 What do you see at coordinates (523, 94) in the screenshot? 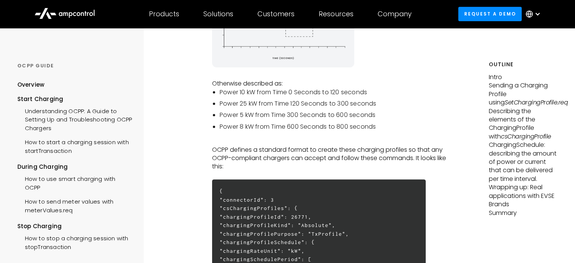
I see `p: Sending a Charging Profile using` at bounding box center [523, 94].